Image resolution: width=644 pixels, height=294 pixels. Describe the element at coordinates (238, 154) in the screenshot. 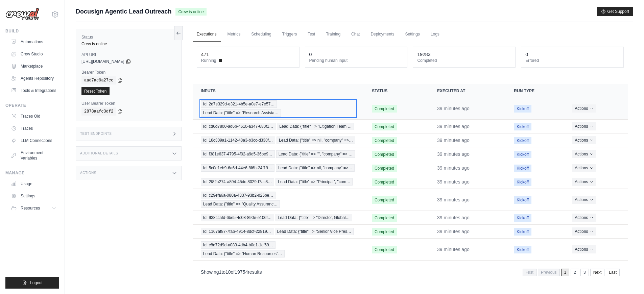

I see `span: Id: f381e637-4795-4f02-a9d5-36be9…` at that location.